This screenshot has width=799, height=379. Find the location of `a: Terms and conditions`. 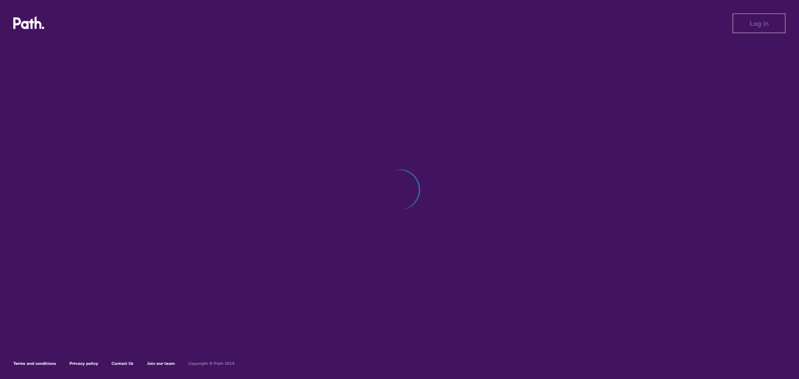

a: Terms and conditions is located at coordinates (35, 363).